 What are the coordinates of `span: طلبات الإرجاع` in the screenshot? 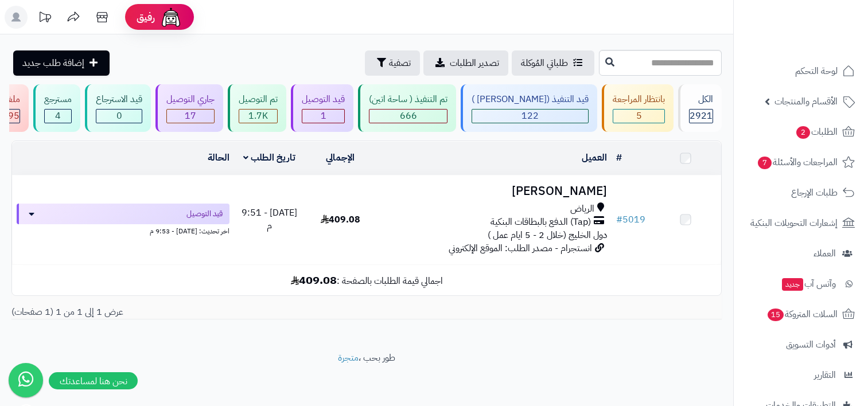 It's located at (814, 193).